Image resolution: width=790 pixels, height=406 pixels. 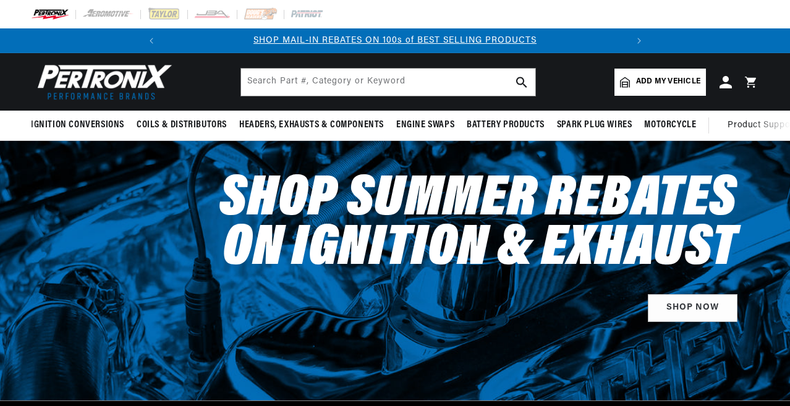 I want to click on summary: Battery Products, so click(x=506, y=125).